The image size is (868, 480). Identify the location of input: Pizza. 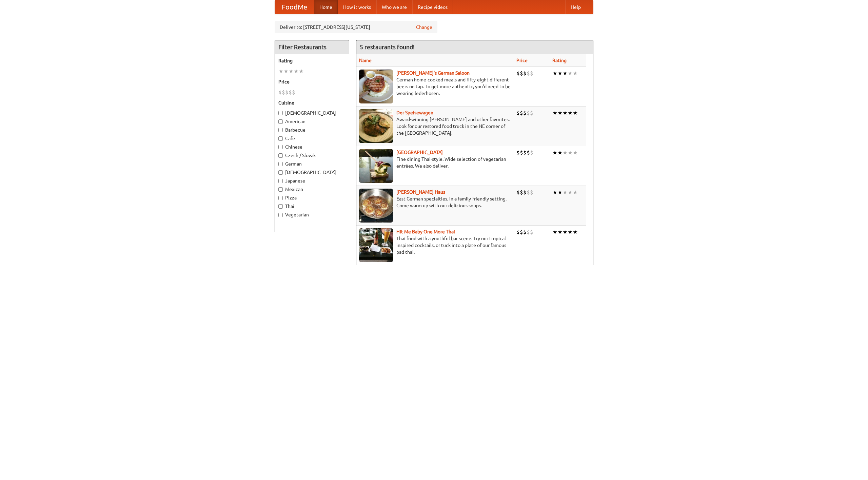
(281, 197).